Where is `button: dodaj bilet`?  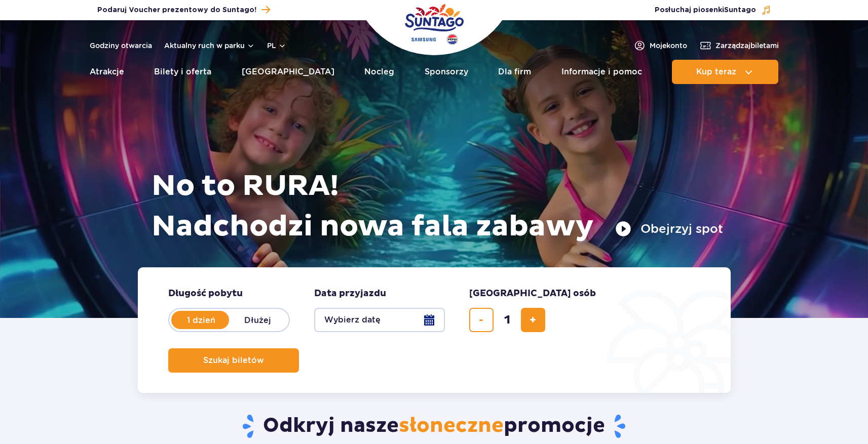 button: dodaj bilet is located at coordinates (533, 320).